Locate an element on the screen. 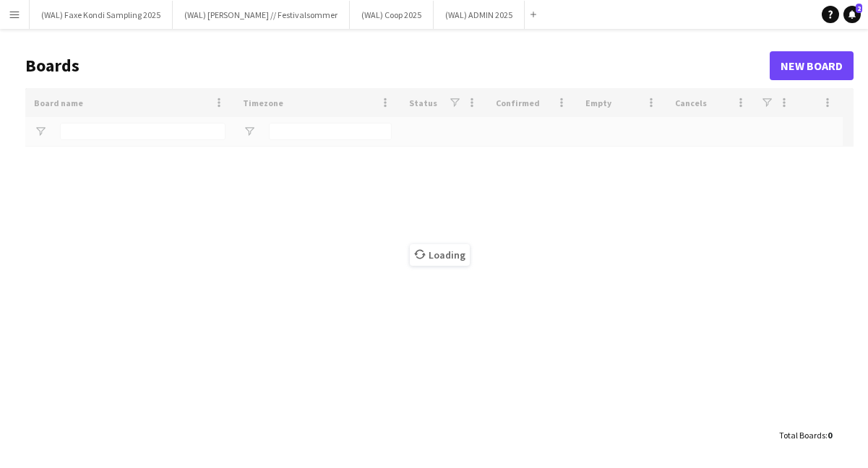  a: New Board is located at coordinates (812, 66).